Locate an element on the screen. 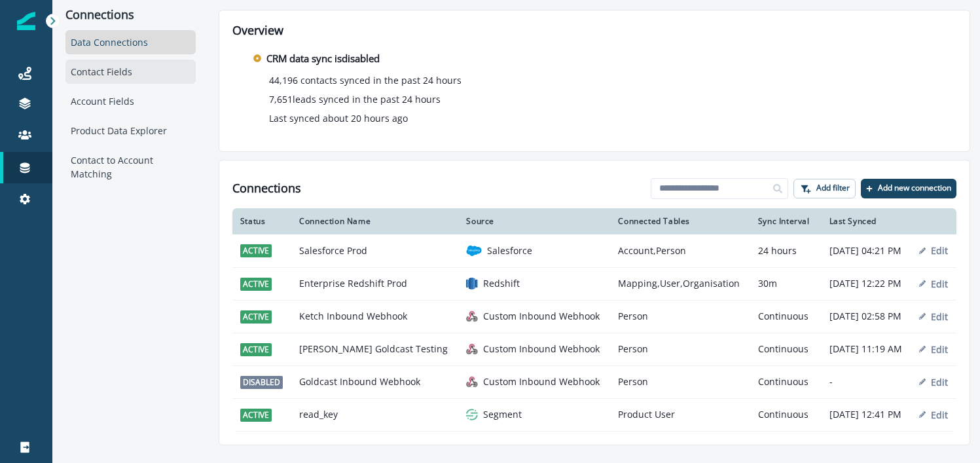  p: CRM data sync is disabled is located at coordinates (323, 59).